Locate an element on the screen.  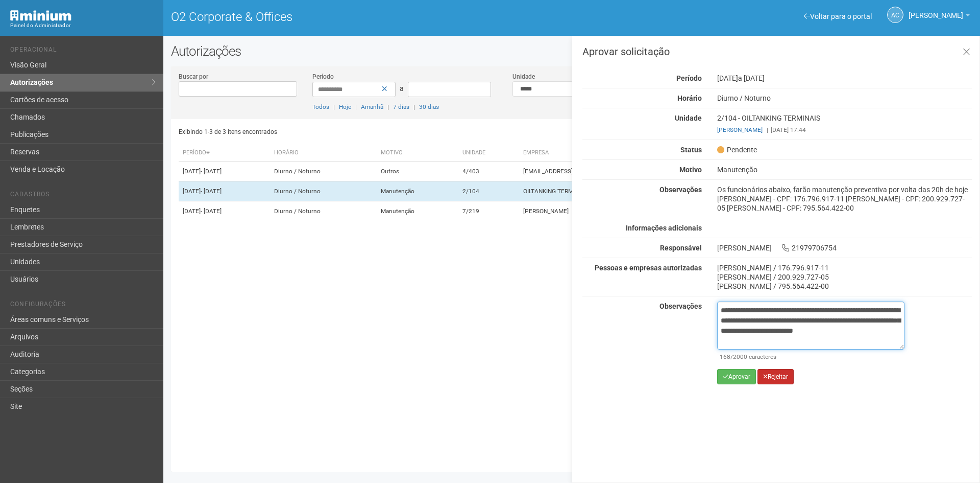
a: Fechar is located at coordinates (966, 52).